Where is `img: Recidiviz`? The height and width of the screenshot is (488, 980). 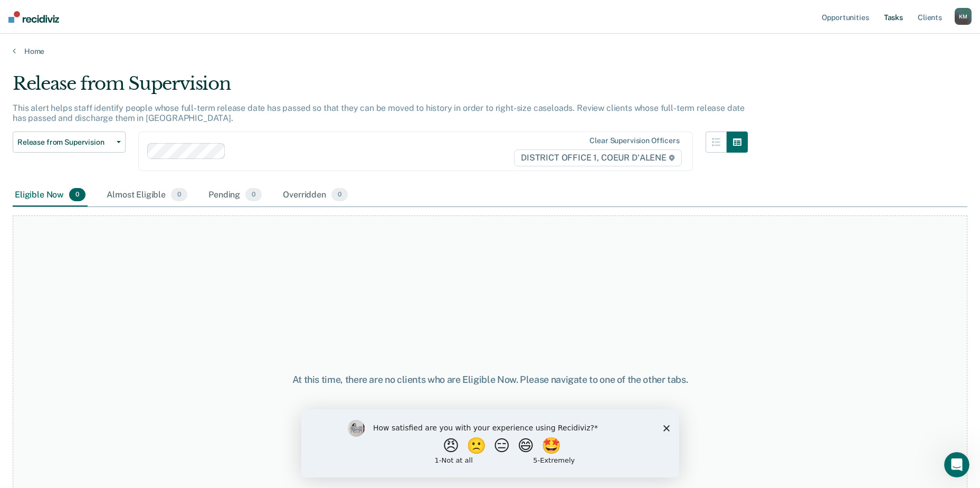
img: Recidiviz is located at coordinates (34, 17).